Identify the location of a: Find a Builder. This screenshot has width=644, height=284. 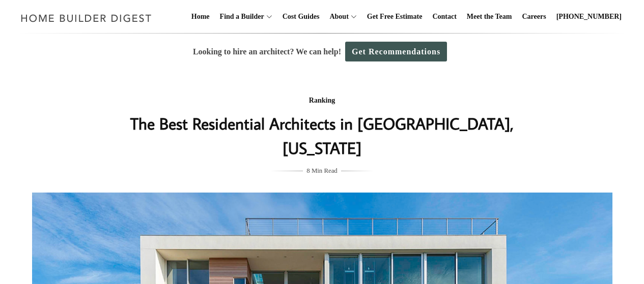
(240, 17).